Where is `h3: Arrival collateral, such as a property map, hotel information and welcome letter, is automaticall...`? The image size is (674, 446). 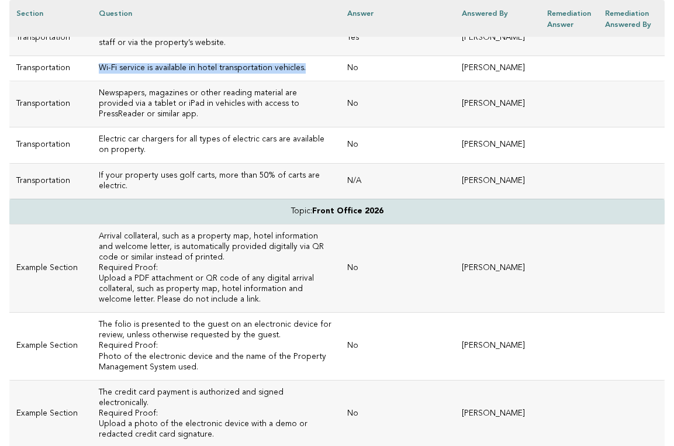 h3: Arrival collateral, such as a property map, hotel information and welcome letter, is automaticall... is located at coordinates (216, 247).